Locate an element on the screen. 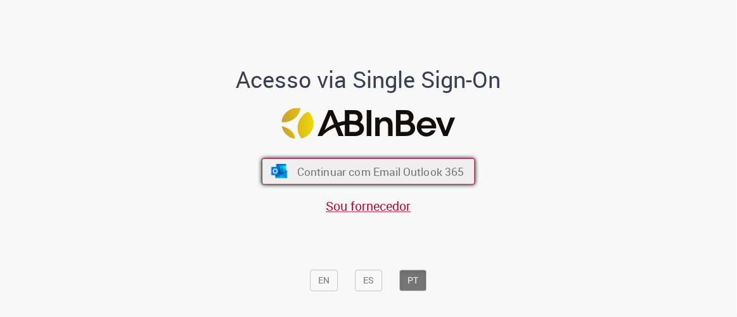 This screenshot has height=317, width=737. button: ES is located at coordinates (369, 281).